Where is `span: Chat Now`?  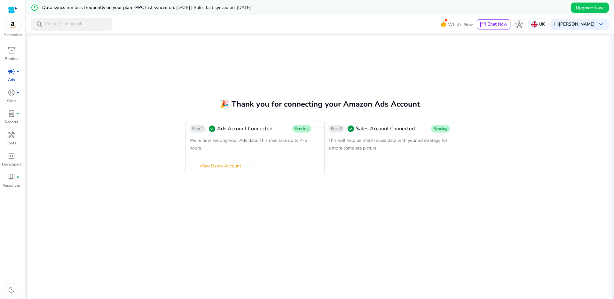
span: Chat Now is located at coordinates (498, 24).